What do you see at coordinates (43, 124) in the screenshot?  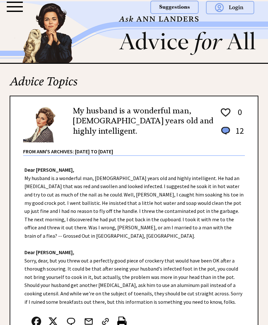 I see `img: Ann6%20v2%20small.png` at bounding box center [43, 124].